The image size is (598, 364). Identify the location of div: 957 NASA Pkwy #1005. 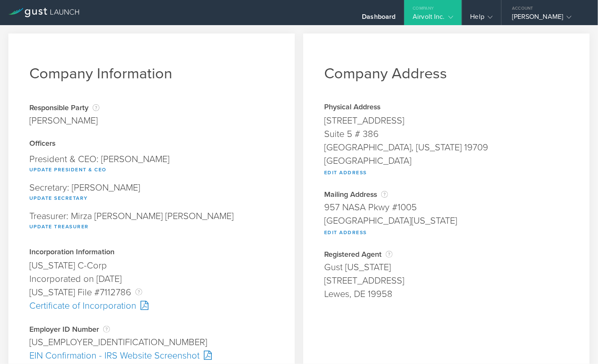
(446, 208).